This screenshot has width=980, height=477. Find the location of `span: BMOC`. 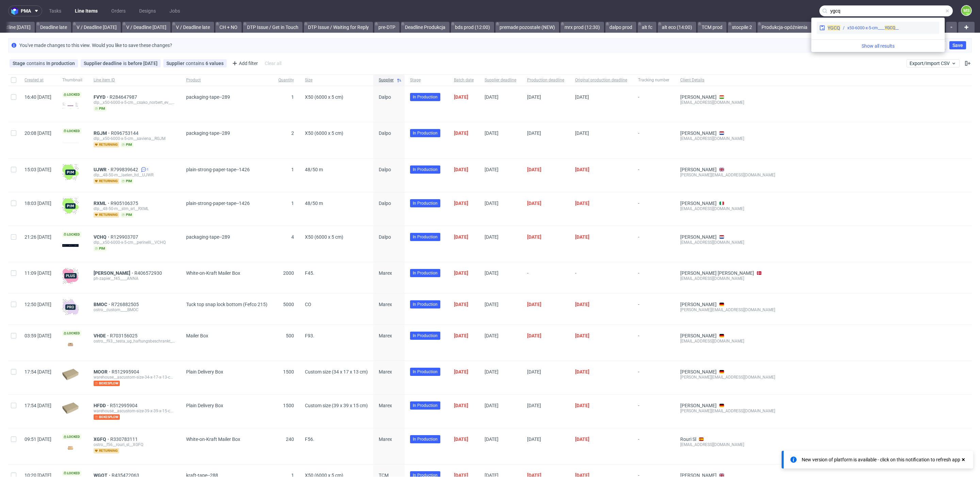

span: BMOC is located at coordinates (103, 304).